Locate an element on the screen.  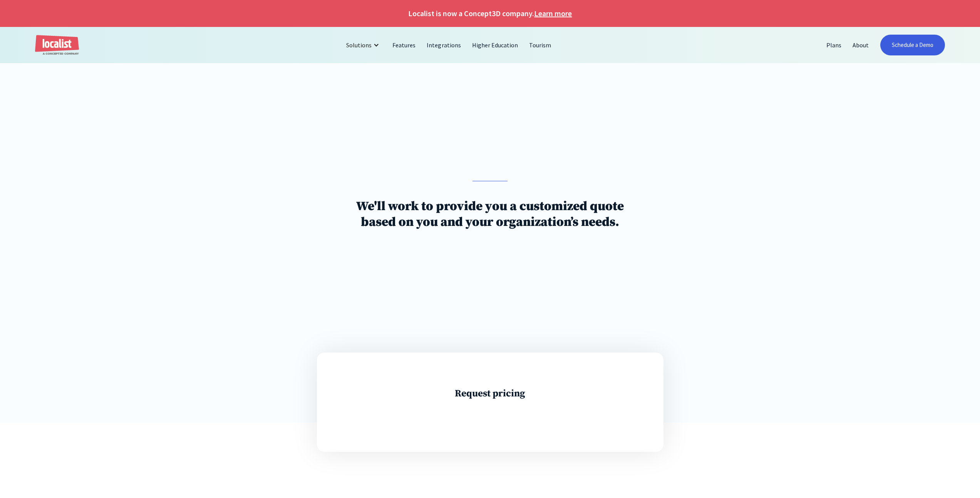
a: Integrations is located at coordinates (444, 45).